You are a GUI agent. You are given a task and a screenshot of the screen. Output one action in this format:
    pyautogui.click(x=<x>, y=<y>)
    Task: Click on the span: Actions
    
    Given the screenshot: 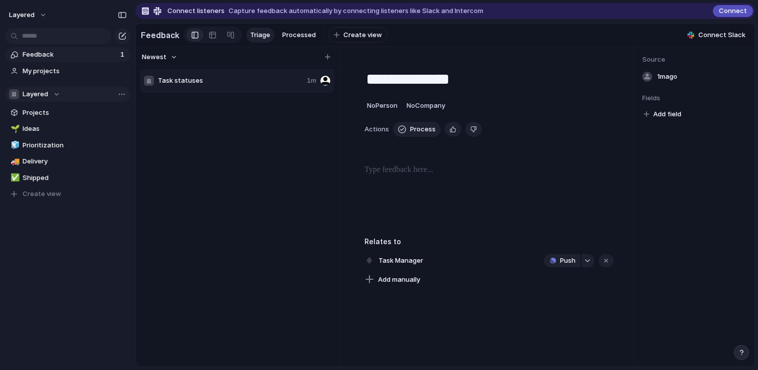 What is the action you would take?
    pyautogui.click(x=376, y=129)
    